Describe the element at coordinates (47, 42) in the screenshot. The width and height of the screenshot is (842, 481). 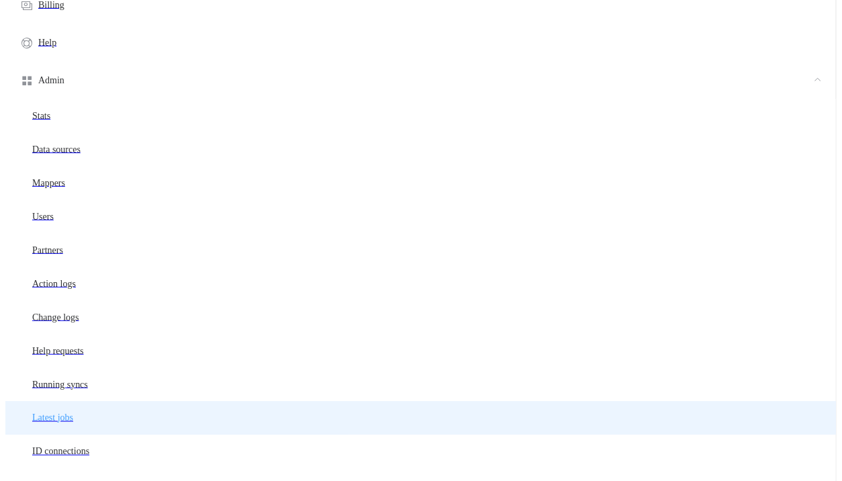
I see `span: Help` at that location.